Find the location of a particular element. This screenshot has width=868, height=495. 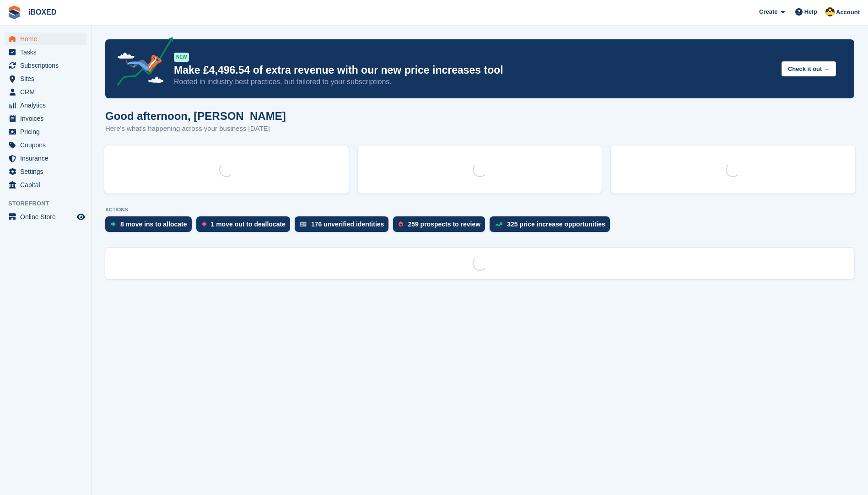

p: Make £4,496.54 of extra revenue with our new price increases tool is located at coordinates (474, 70).